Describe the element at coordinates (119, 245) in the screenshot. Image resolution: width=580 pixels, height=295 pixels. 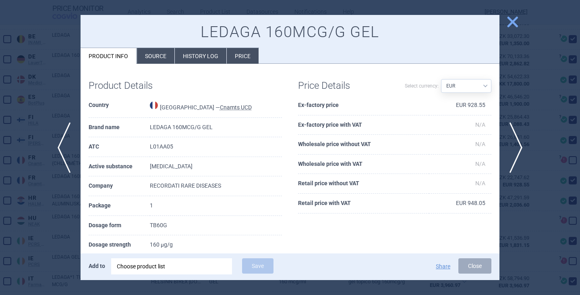
I see `th: Dosage strength` at that location.